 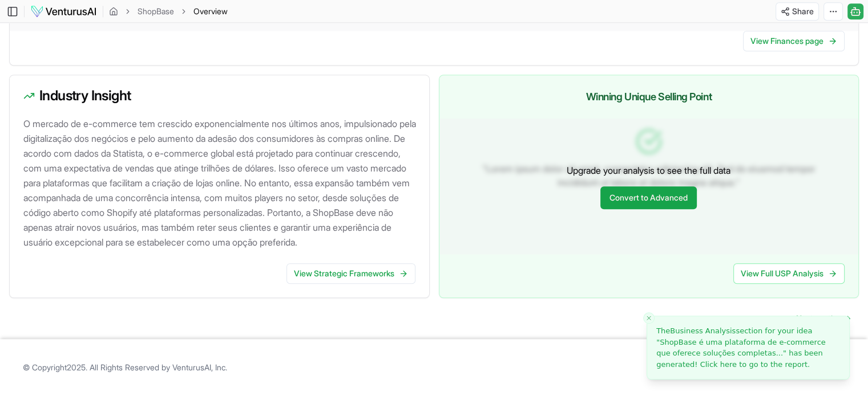 I want to click on h3: Industry Insight, so click(x=219, y=95).